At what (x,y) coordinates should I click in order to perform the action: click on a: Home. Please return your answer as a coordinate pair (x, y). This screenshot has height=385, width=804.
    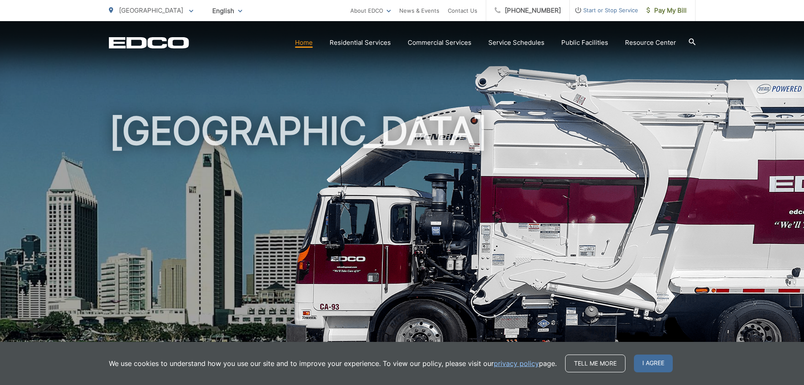
    Looking at the image, I should click on (304, 43).